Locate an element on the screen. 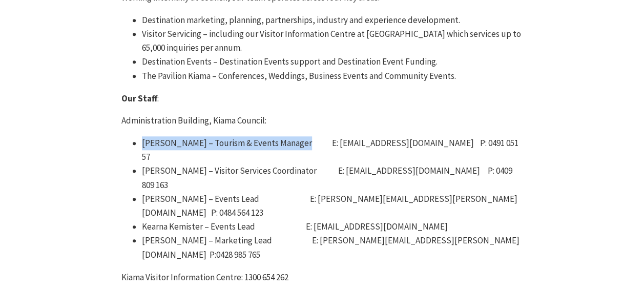 This screenshot has width=644, height=289. li: Destination Events – Destination Events support and Destination Event Funding. is located at coordinates (333, 62).